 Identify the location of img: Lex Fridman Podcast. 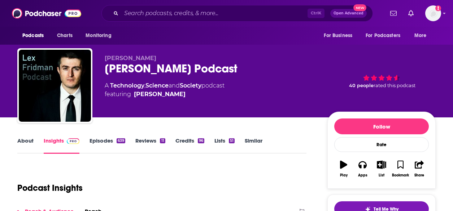
(55, 86).